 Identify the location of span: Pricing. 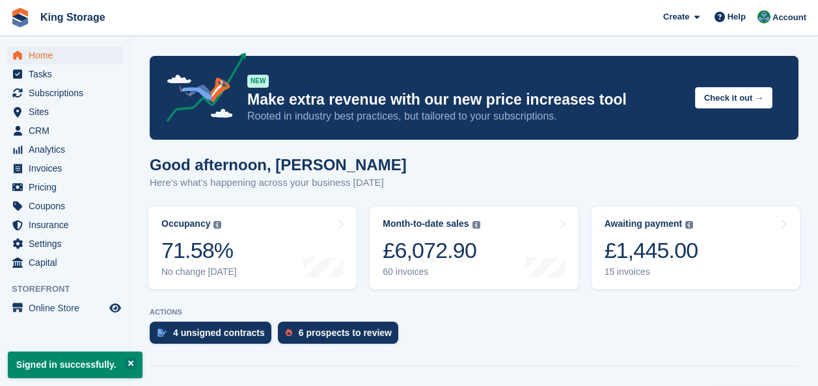
(68, 187).